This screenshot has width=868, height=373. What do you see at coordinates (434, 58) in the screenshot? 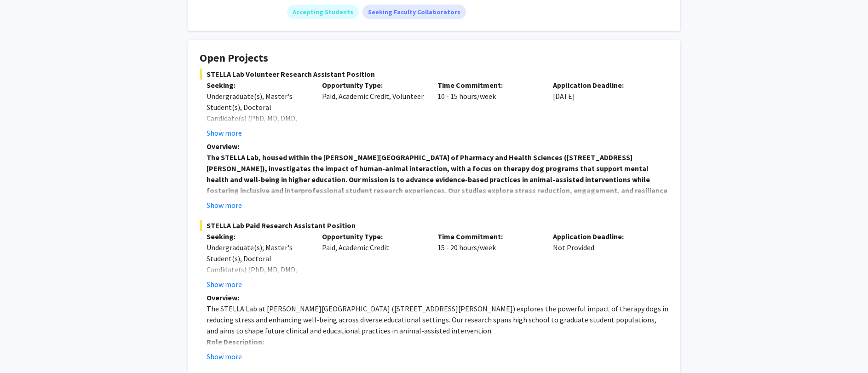
I see `h4: Open Projects` at bounding box center [434, 58].